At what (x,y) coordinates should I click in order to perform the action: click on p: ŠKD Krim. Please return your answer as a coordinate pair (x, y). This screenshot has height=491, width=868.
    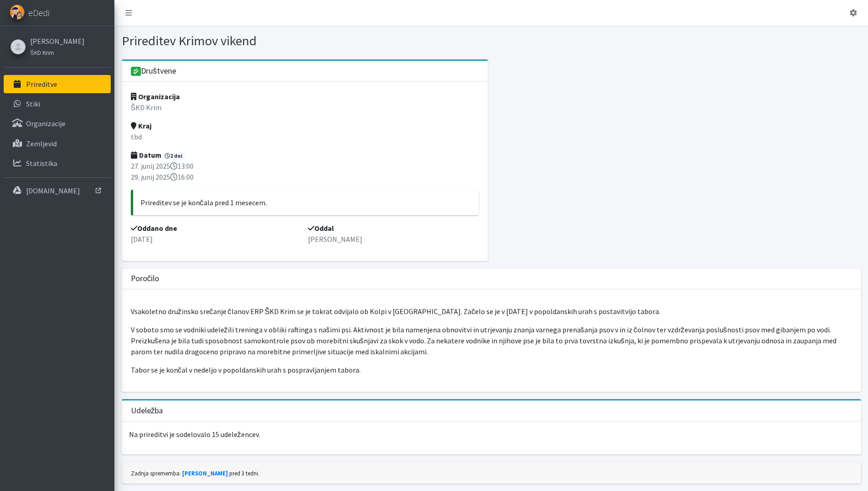
    Looking at the image, I should click on (305, 108).